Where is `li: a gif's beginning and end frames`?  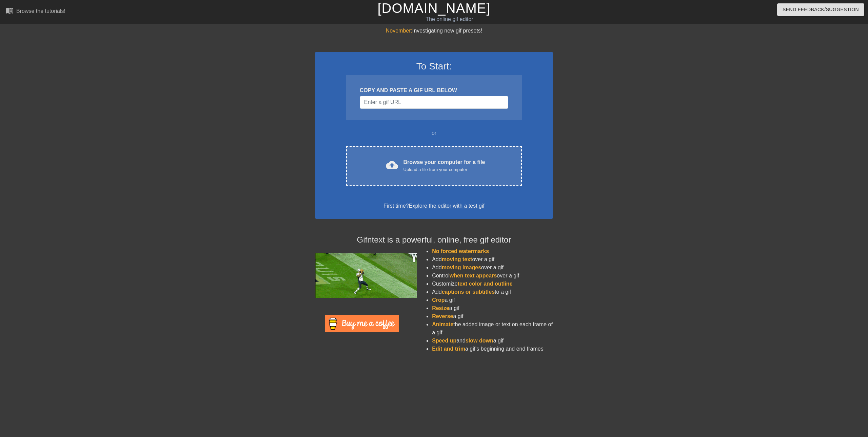
li: a gif's beginning and end frames is located at coordinates (492, 349).